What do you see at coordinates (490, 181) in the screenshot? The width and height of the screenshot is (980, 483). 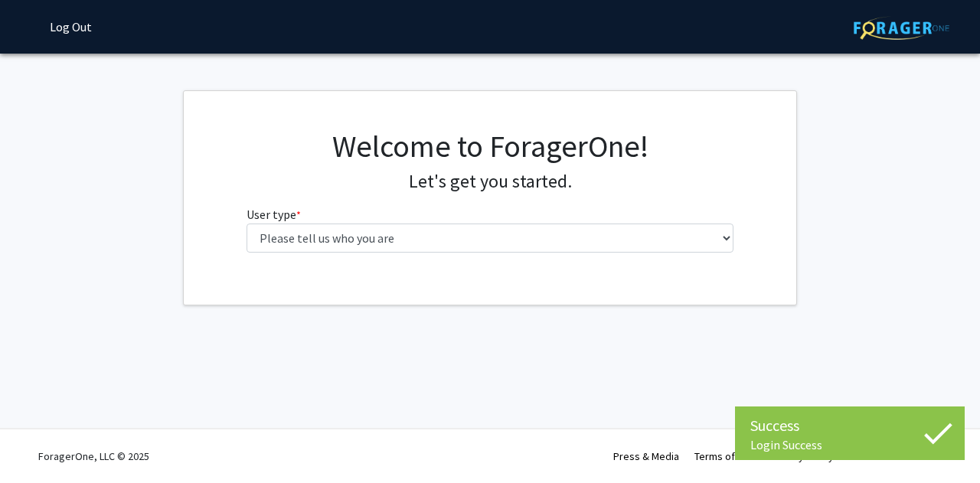 I see `h4: Let's get you started.` at bounding box center [490, 181].